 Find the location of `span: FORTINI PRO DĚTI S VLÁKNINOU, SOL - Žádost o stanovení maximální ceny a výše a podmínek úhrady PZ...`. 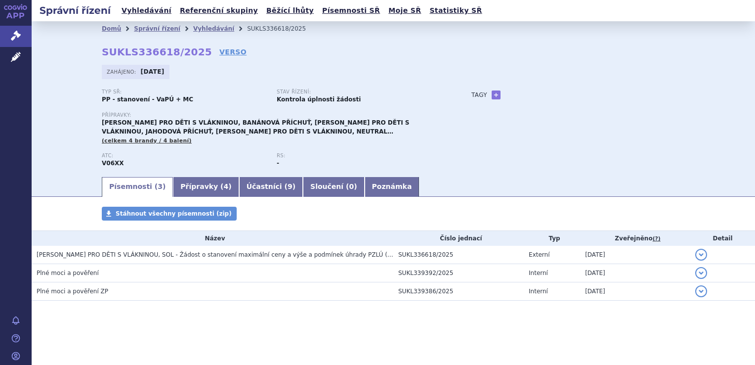

span: FORTINI PRO DĚTI S VLÁKNINOU, SOL - Žádost o stanovení maximální ceny a výše a podmínek úhrady PZ... is located at coordinates (216, 254).